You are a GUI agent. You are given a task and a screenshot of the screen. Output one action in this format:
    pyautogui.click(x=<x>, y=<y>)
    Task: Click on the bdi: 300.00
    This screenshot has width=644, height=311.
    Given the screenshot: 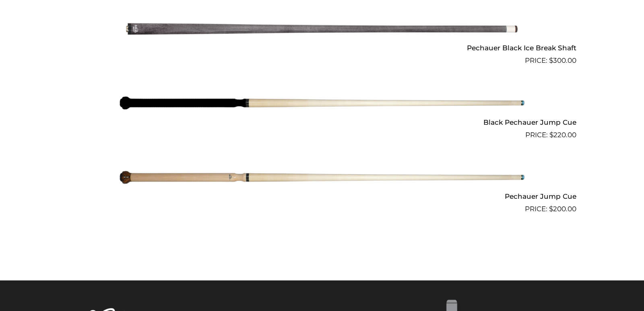 What is the action you would take?
    pyautogui.click(x=562, y=60)
    